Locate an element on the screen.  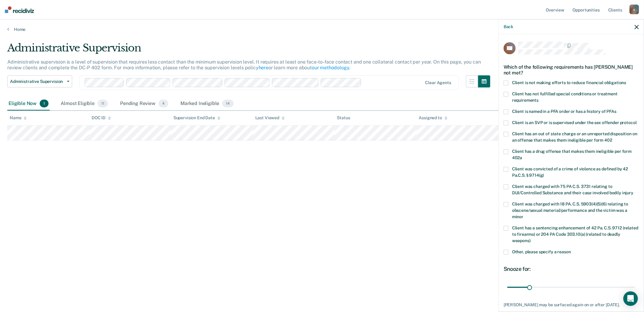
span: Client was charged with 18 PA. C.S. 5903(4)(5)(6) relating to obscene/sexual material/performance... is located at coordinates (569, 211).